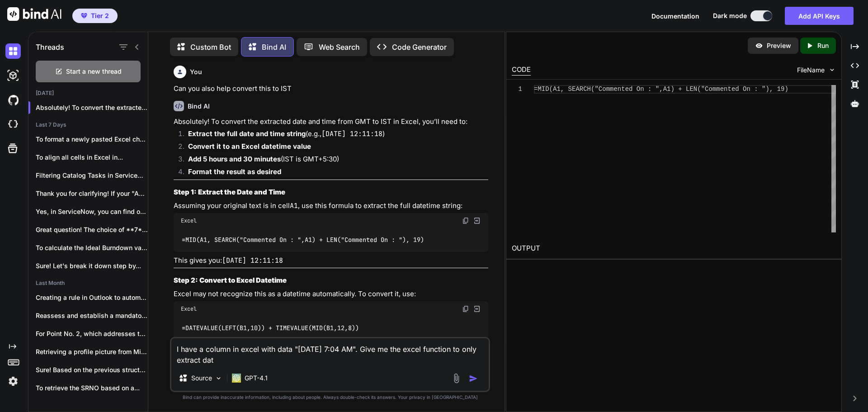  I want to click on img: darkChat, so click(13, 51).